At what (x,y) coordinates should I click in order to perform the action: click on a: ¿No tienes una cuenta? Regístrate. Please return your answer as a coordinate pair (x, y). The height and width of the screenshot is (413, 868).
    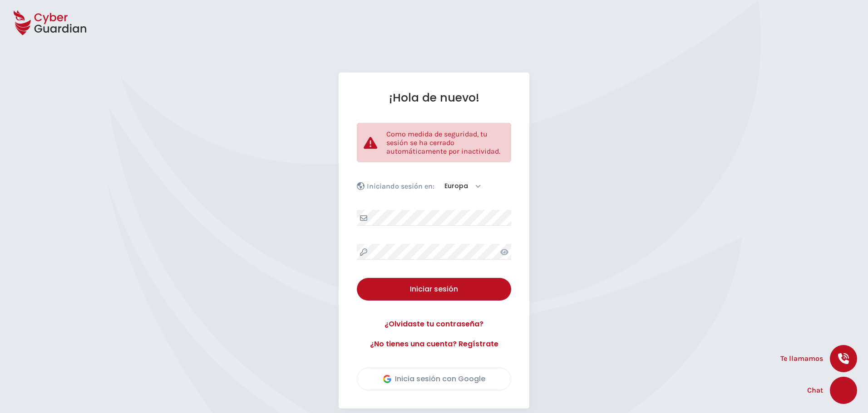
    Looking at the image, I should click on (434, 345).